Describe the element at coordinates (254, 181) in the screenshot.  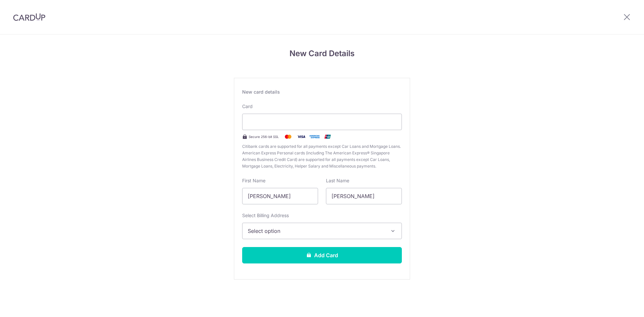
I see `label: First Name` at that location.